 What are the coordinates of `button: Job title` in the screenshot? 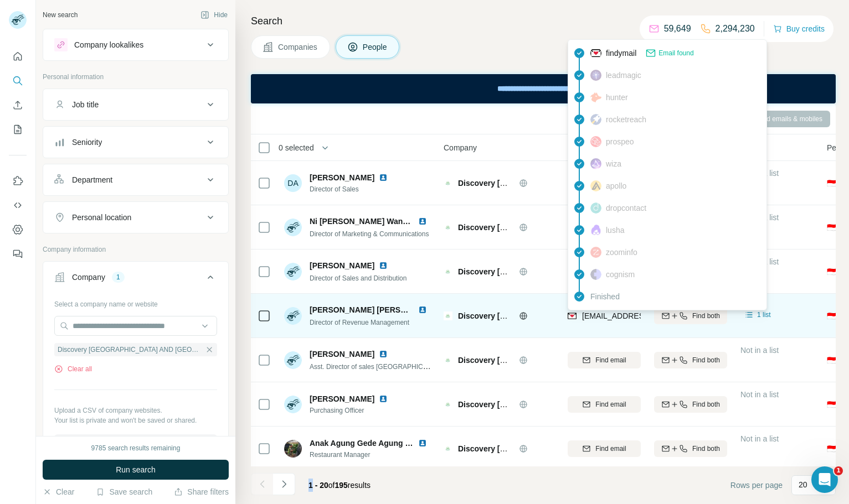 It's located at (136, 104).